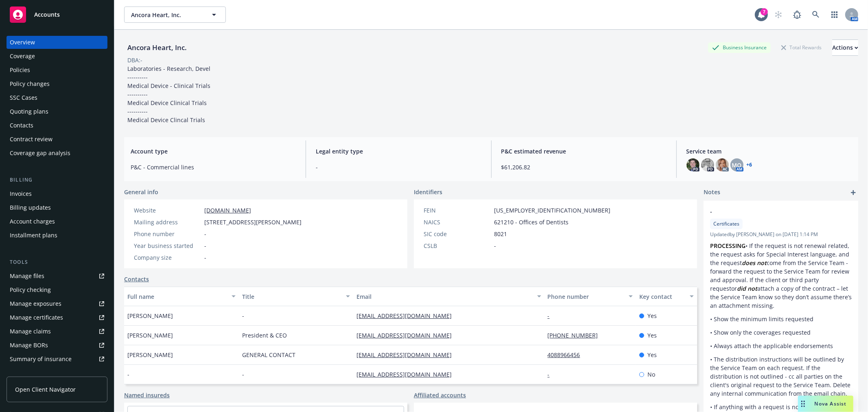 The width and height of the screenshot is (868, 412). What do you see at coordinates (57, 208) in the screenshot?
I see `a: Billing updates` at bounding box center [57, 208].